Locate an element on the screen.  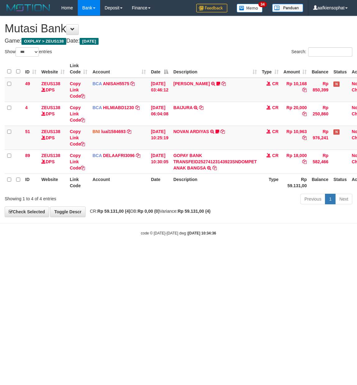
th: ID is located at coordinates (31, 182).